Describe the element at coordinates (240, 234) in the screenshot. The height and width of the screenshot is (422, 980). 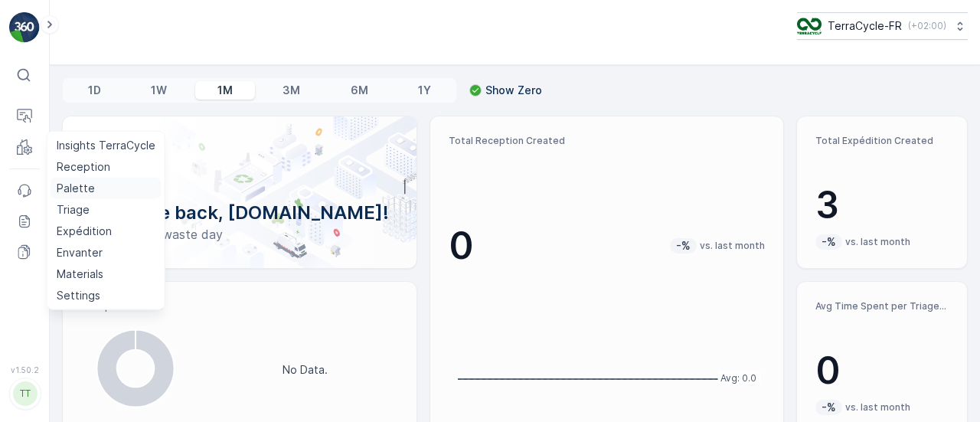
I see `p: Have a zero-waste day` at that location.